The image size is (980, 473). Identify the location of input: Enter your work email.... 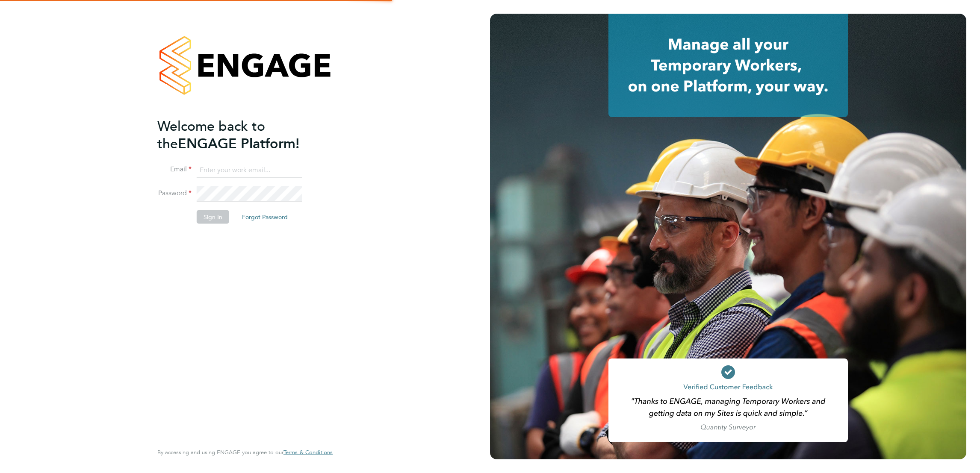
(249, 170).